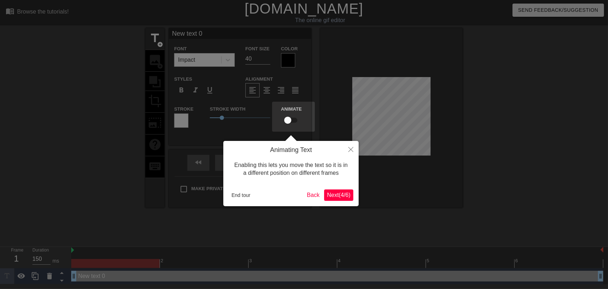  Describe the element at coordinates (339, 195) in the screenshot. I see `span: Next ( 4 / 6 )` at that location.